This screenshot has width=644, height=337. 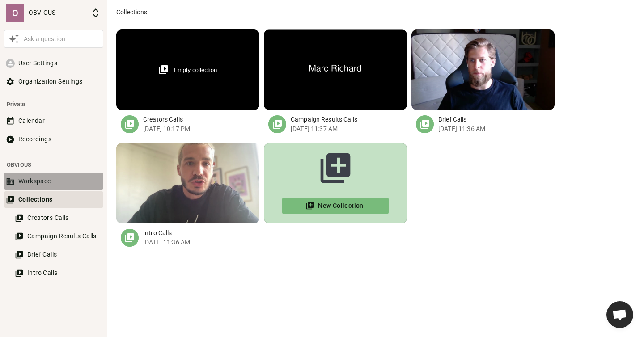 What do you see at coordinates (54, 121) in the screenshot?
I see `button: Calendar` at bounding box center [54, 121].